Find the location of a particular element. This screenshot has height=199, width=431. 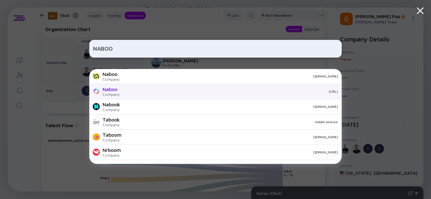

div: Nrboom is located at coordinates (112, 150).